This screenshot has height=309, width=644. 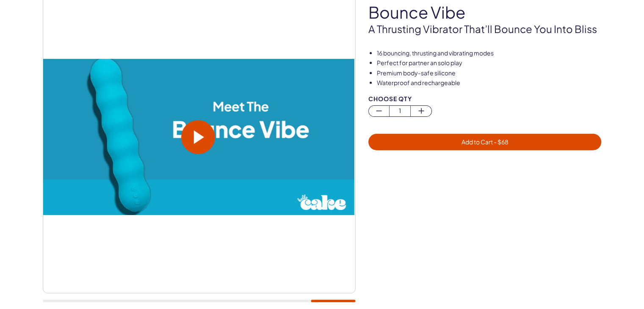 I want to click on span: Add to Cart, so click(x=485, y=142).